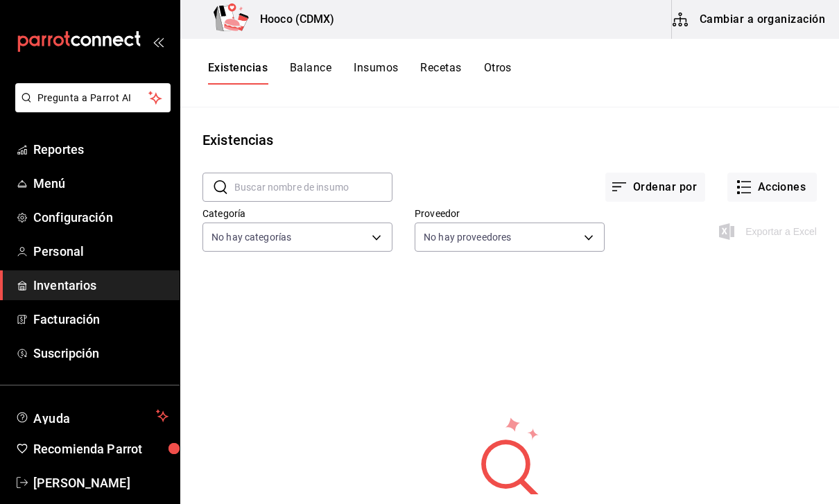  I want to click on a: Pregunta a Parrot AI, so click(90, 107).